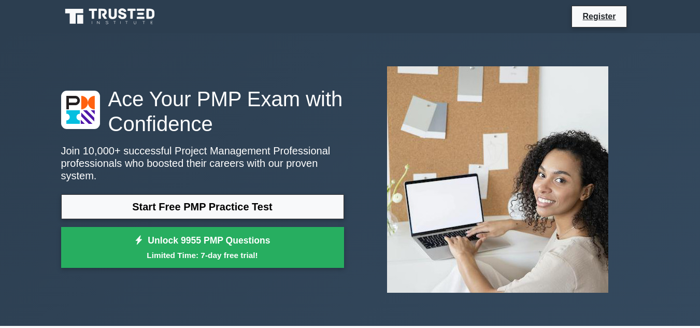 This screenshot has height=328, width=700. Describe the element at coordinates (203, 163) in the screenshot. I see `p: Join 10,000+ successful Project Management Professional professionals who boosted their careers w...` at that location.